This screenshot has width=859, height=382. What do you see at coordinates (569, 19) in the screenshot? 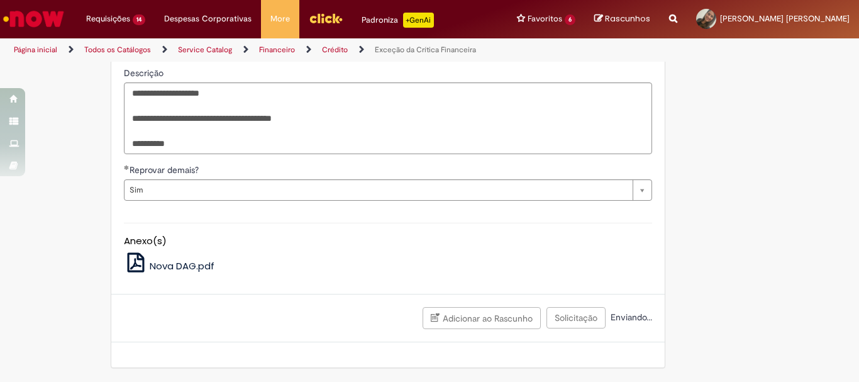
I see `span: 6` at bounding box center [569, 19].